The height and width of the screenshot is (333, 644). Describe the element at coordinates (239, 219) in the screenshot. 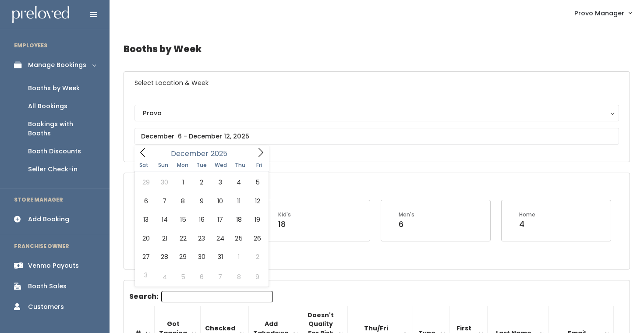

I see `span: December 18, 2025` at that location.